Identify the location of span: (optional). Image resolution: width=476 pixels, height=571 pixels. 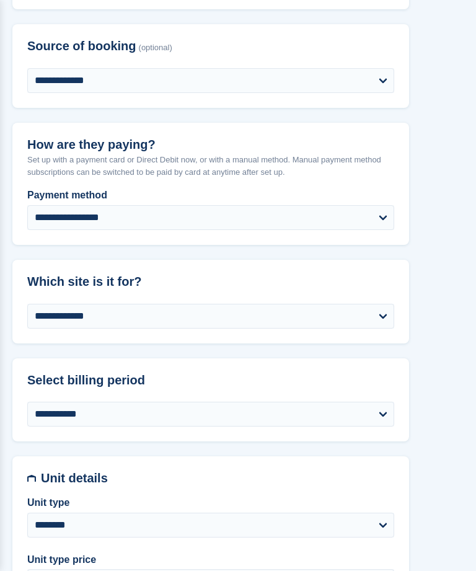
(156, 48).